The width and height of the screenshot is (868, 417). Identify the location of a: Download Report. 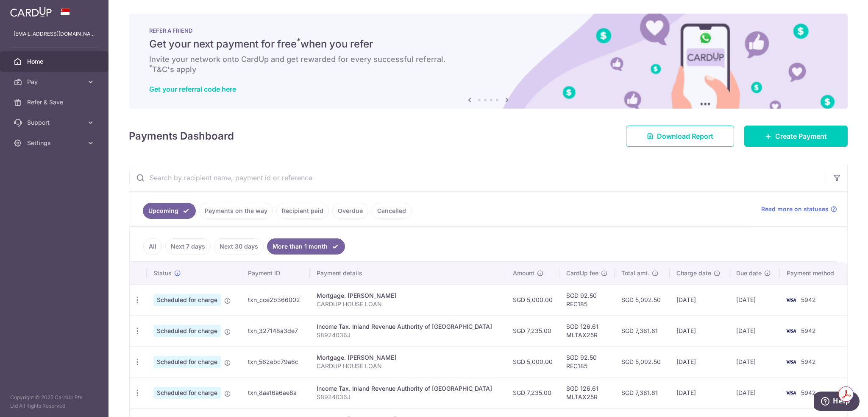
(680, 136).